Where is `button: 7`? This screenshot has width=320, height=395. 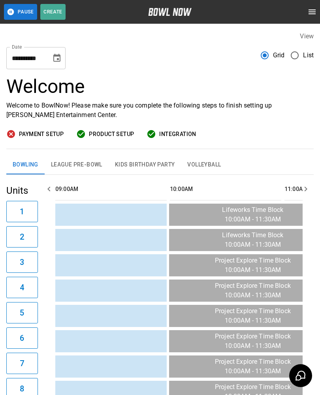
button: 7 is located at coordinates (22, 363).